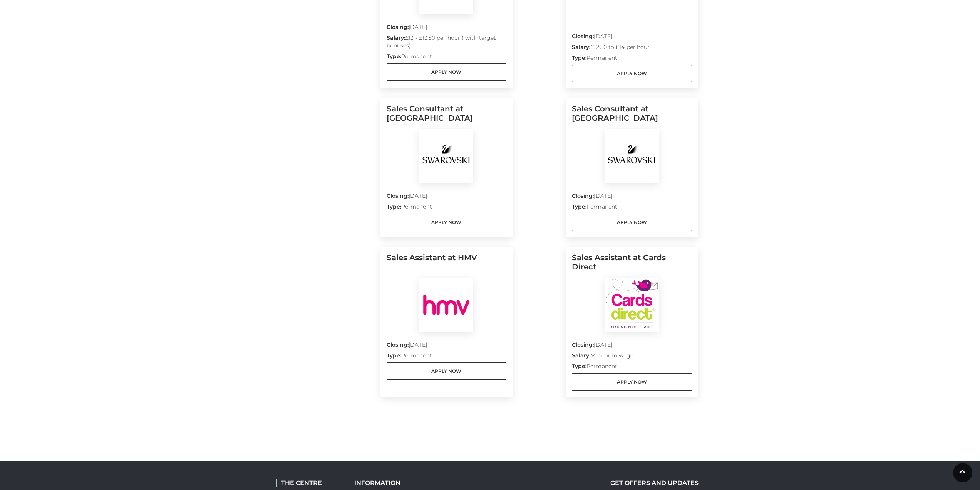 The image size is (980, 490). Describe the element at coordinates (398, 482) in the screenshot. I see `h2: INFORMATION` at that location.